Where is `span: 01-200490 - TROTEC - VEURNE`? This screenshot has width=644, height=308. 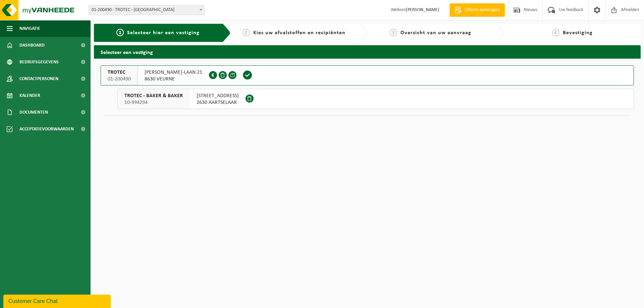 span: 01-200490 - TROTEC - VEURNE is located at coordinates (147, 10).